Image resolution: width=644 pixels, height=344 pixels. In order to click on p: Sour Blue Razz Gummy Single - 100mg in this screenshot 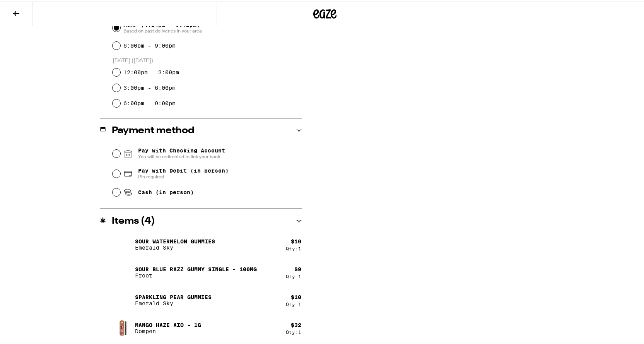, I will do `click(196, 268)`.